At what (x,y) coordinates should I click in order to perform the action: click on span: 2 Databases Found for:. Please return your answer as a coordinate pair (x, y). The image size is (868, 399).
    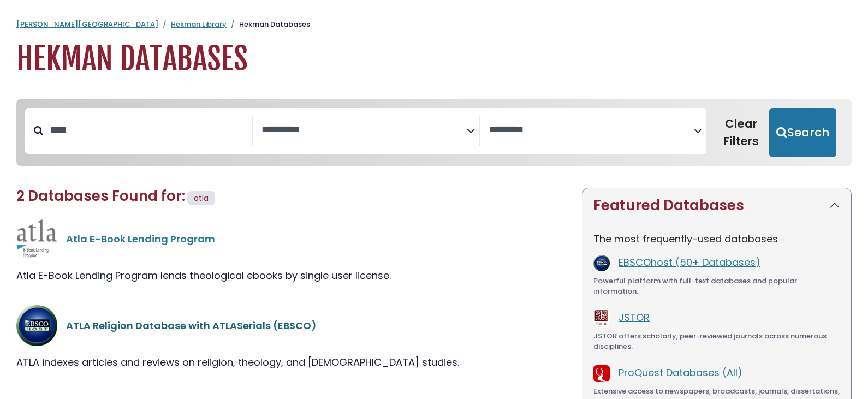
    Looking at the image, I should click on (100, 196).